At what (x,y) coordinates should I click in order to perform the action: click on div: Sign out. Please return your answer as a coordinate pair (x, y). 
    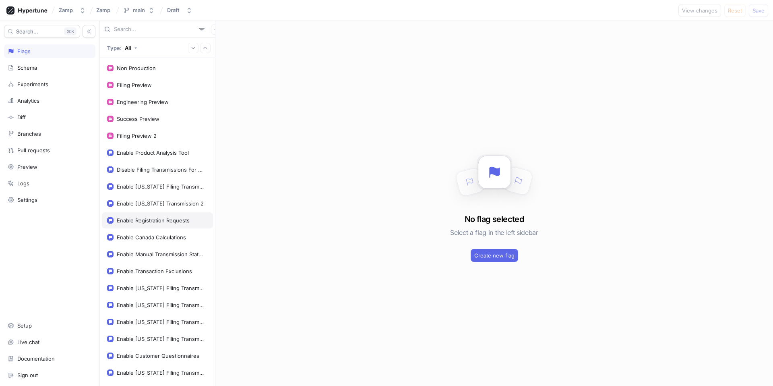
    Looking at the image, I should click on (27, 375).